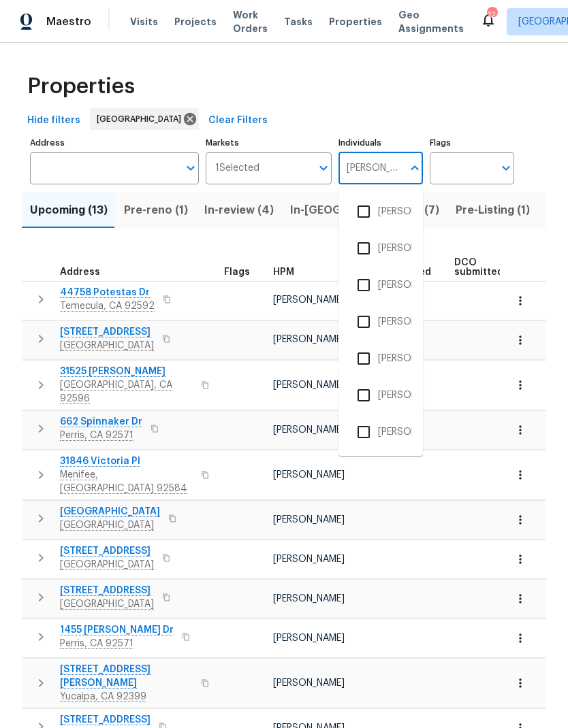 The image size is (568, 728). Describe the element at coordinates (493, 210) in the screenshot. I see `span: Pre-Listing (1)` at that location.